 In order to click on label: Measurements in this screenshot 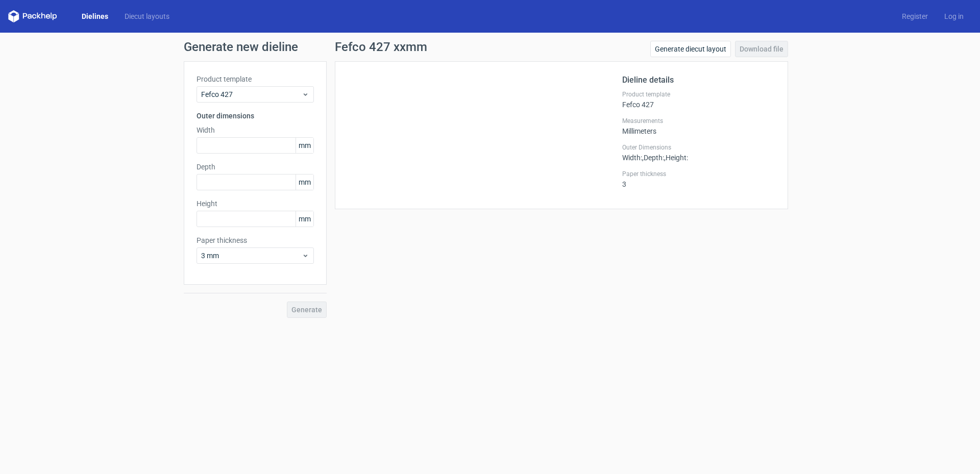, I will do `click(699, 121)`.